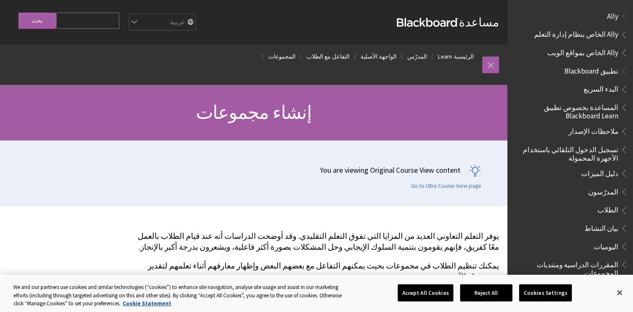 Image resolution: width=633 pixels, height=312 pixels. Describe the element at coordinates (445, 56) in the screenshot. I see `a: Learn` at that location.